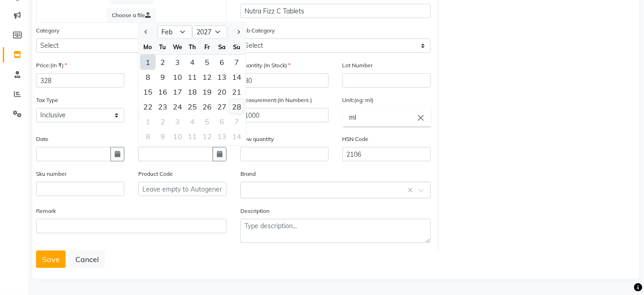 Image resolution: width=644 pixels, height=295 pixels. What do you see at coordinates (47, 100) in the screenshot?
I see `label: Tax Type` at bounding box center [47, 100].